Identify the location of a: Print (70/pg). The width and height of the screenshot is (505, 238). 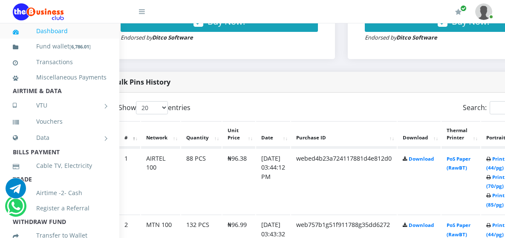
(495, 182).